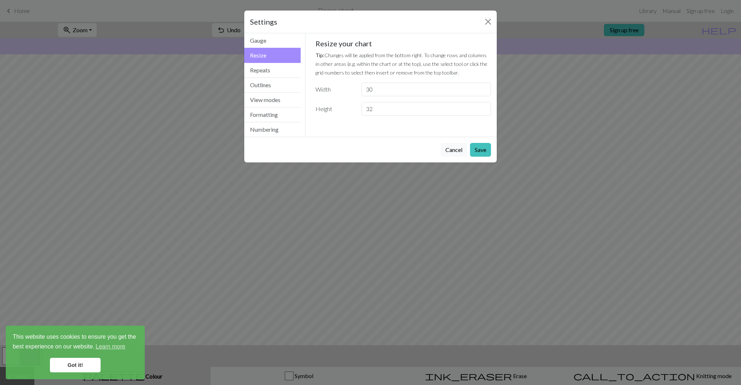  I want to click on button: Cancel, so click(454, 150).